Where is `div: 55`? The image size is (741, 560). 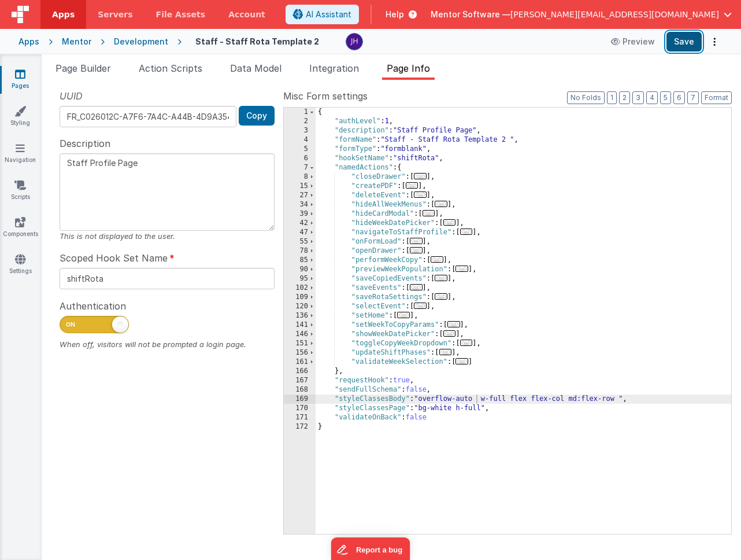
div: 55 is located at coordinates (300, 242).